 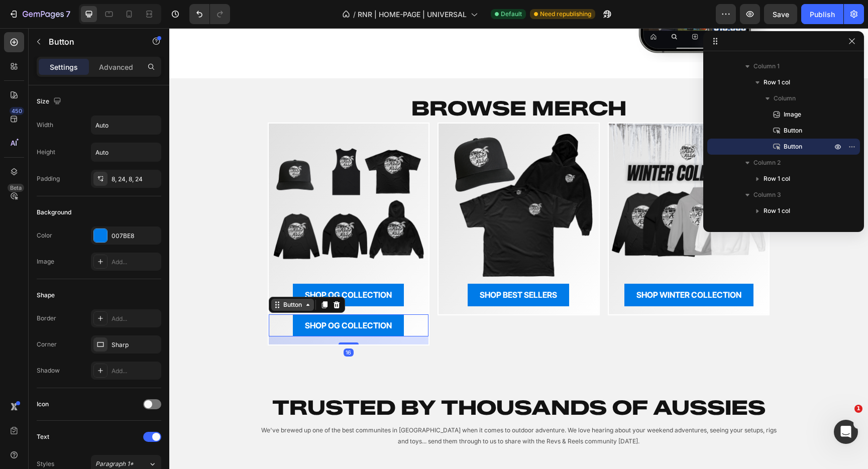 I want to click on div: Background, so click(x=54, y=213).